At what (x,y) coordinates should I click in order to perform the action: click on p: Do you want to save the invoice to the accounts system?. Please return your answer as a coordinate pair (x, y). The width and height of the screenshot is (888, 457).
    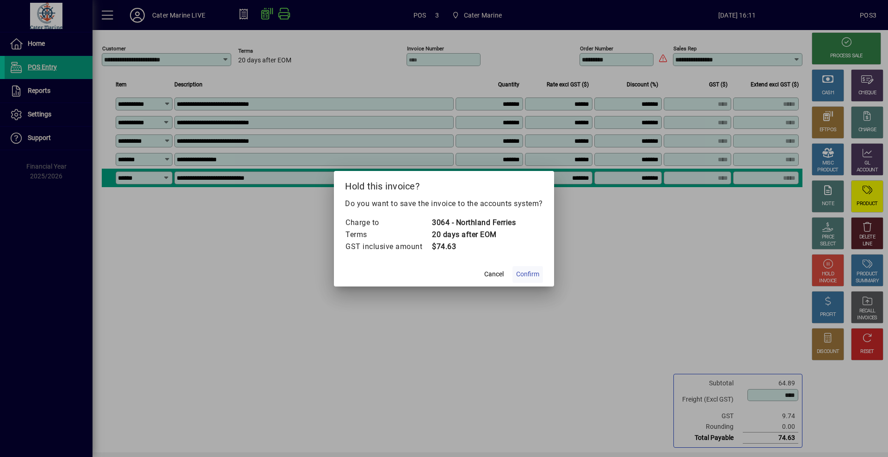
    Looking at the image, I should click on (444, 204).